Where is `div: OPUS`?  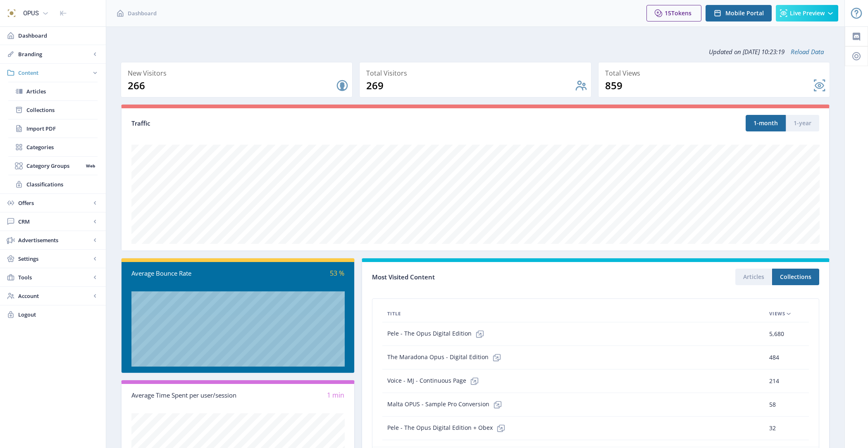 div: OPUS is located at coordinates (31, 13).